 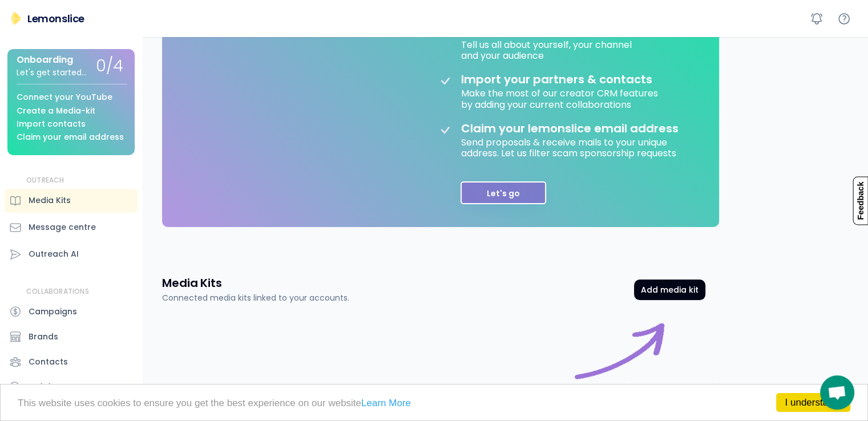 I want to click on a: Learn More, so click(x=386, y=403).